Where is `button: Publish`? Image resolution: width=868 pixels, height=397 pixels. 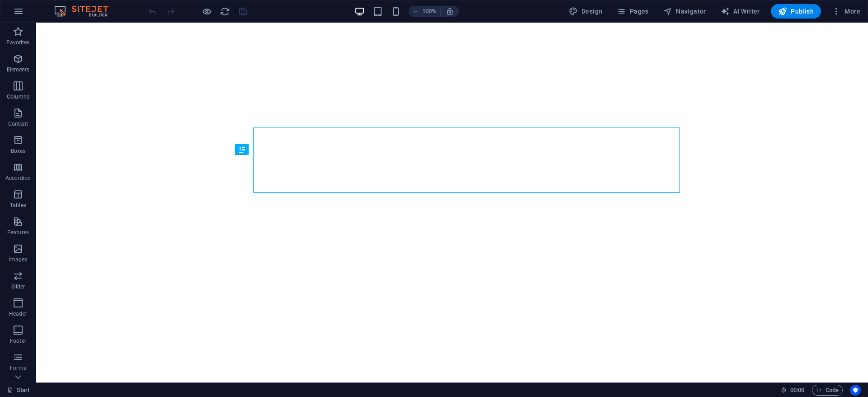
button: Publish is located at coordinates (796, 12).